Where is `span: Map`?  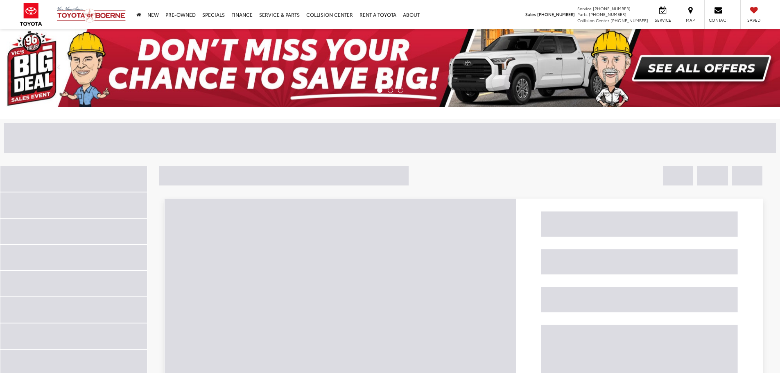 span: Map is located at coordinates (691, 20).